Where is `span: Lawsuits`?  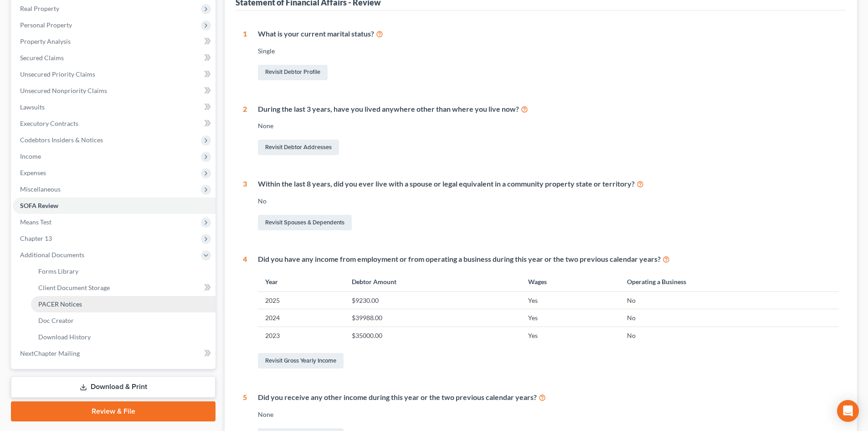
span: Lawsuits is located at coordinates (32, 106).